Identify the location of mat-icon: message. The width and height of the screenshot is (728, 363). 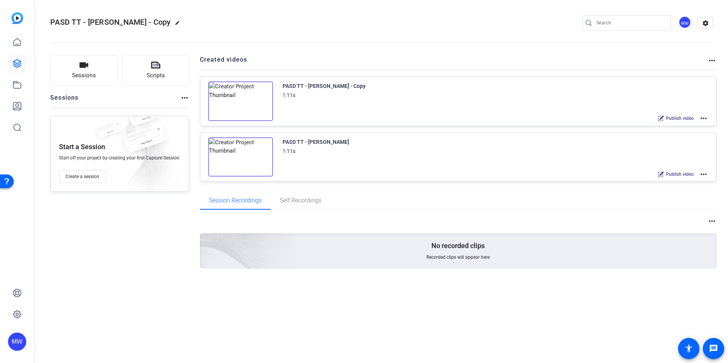
(713, 349).